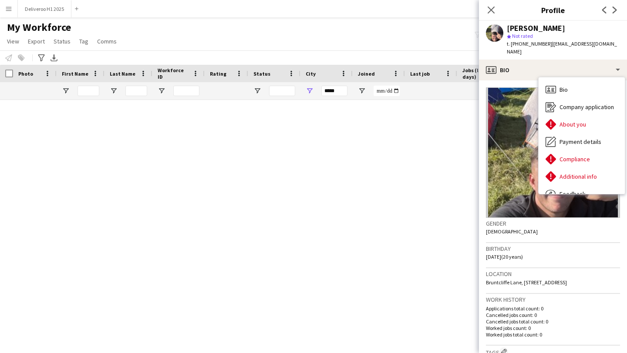 Image resolution: width=627 pixels, height=353 pixels. What do you see at coordinates (572, 194) in the screenshot?
I see `span: Feedback` at bounding box center [572, 194].